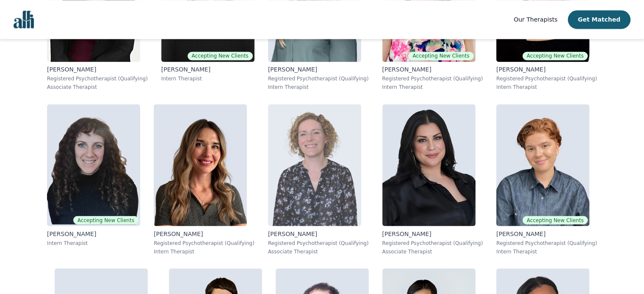  Describe the element at coordinates (599, 20) in the screenshot. I see `a: Get Matched` at that location.